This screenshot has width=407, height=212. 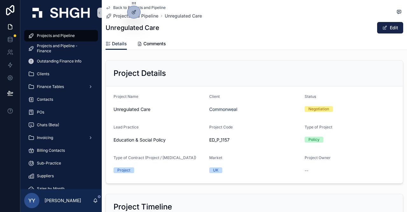 I want to click on h2: Project Details, so click(x=140, y=73).